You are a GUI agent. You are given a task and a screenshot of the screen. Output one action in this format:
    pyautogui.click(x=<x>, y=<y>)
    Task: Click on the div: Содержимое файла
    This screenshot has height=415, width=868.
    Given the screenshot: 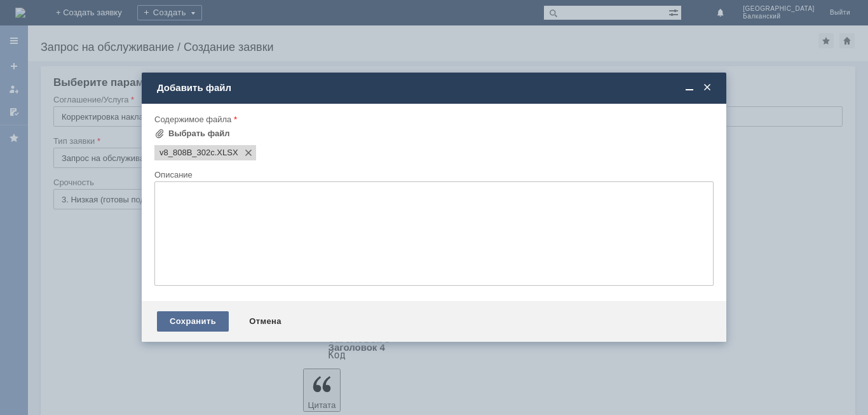 What is the action you would take?
    pyautogui.click(x=433, y=119)
    